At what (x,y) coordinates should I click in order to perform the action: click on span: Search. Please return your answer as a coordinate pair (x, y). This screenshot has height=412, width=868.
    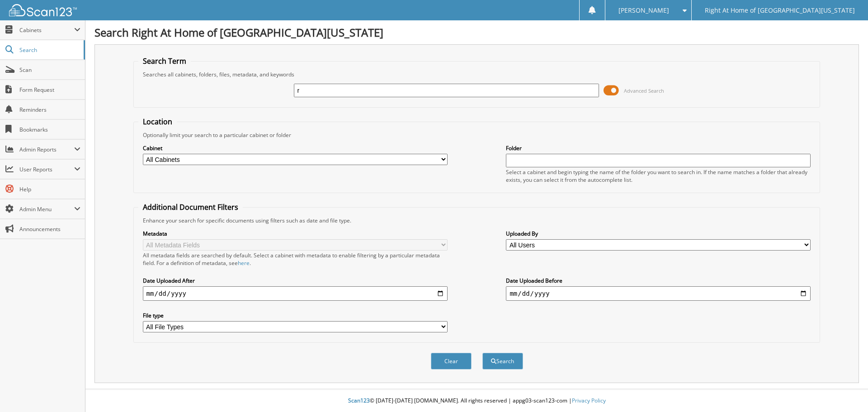
    Looking at the image, I should click on (49, 49).